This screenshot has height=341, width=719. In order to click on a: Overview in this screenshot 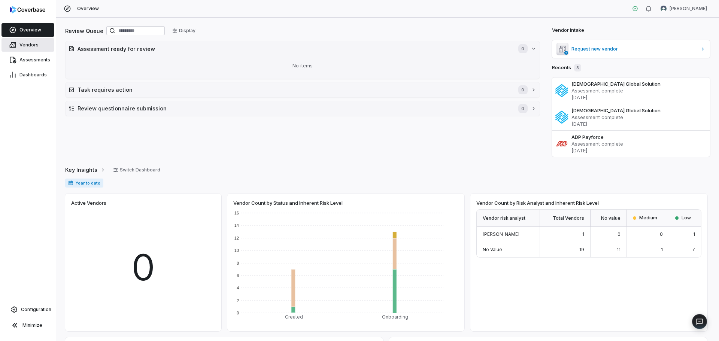, I will do `click(28, 30)`.